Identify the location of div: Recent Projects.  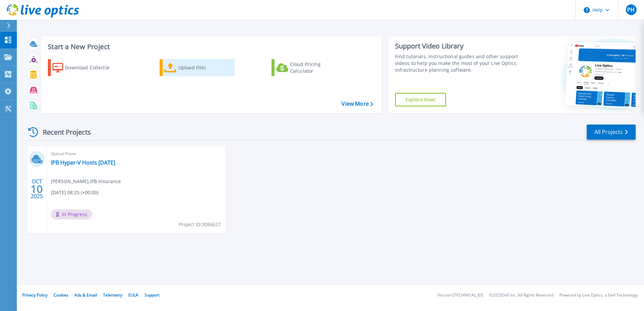
(63, 132).